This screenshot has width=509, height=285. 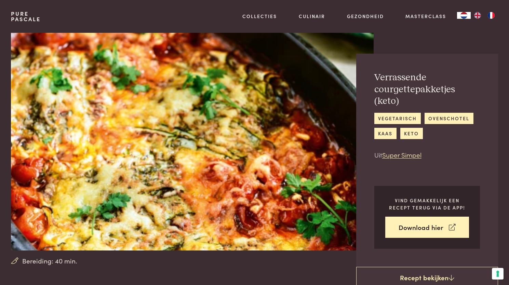 I want to click on h2: Verrassende courgettepakketjes (keto), so click(x=427, y=90).